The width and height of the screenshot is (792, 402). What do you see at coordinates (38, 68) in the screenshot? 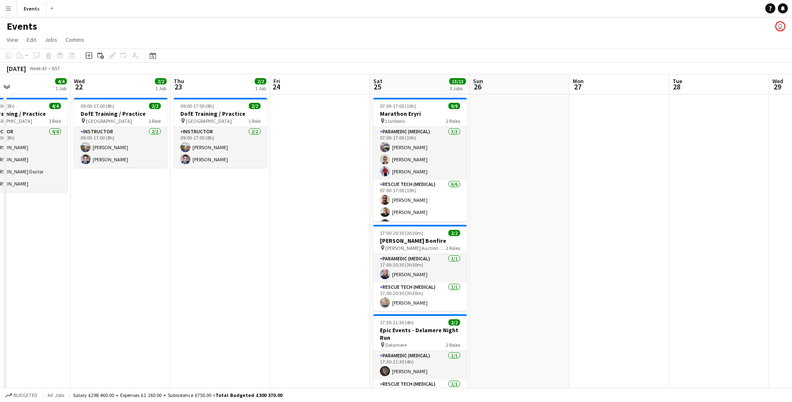
I see `span: Week 43` at bounding box center [38, 68].